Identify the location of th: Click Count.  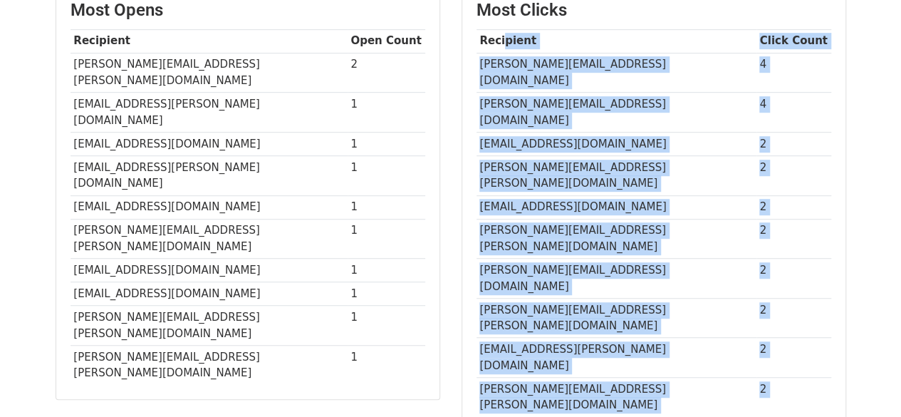
(794, 41).